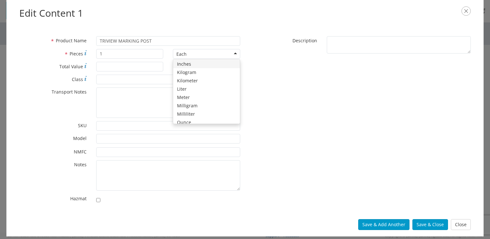  What do you see at coordinates (206, 89) in the screenshot?
I see `div: Liter` at bounding box center [206, 89].